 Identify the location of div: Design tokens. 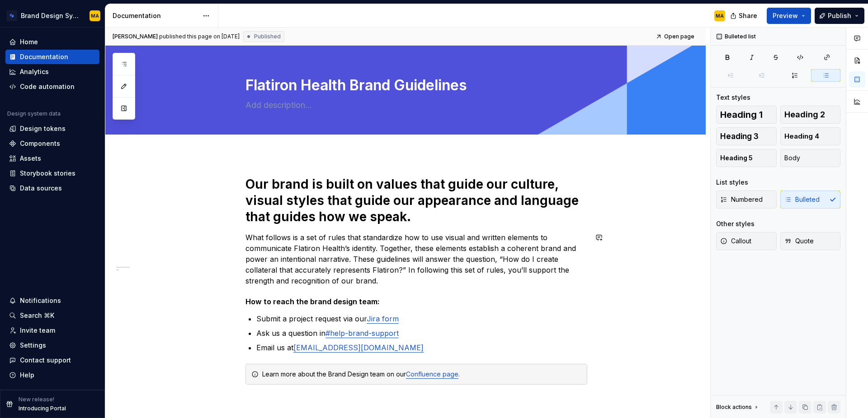
(42, 129).